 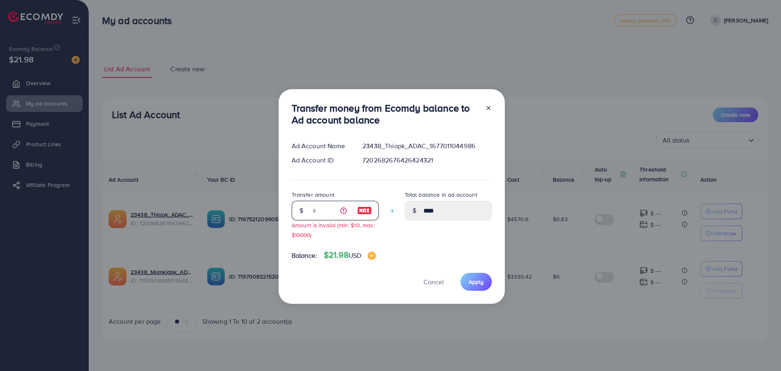 What do you see at coordinates (355, 255) in the screenshot?
I see `span: USD` at bounding box center [355, 255].